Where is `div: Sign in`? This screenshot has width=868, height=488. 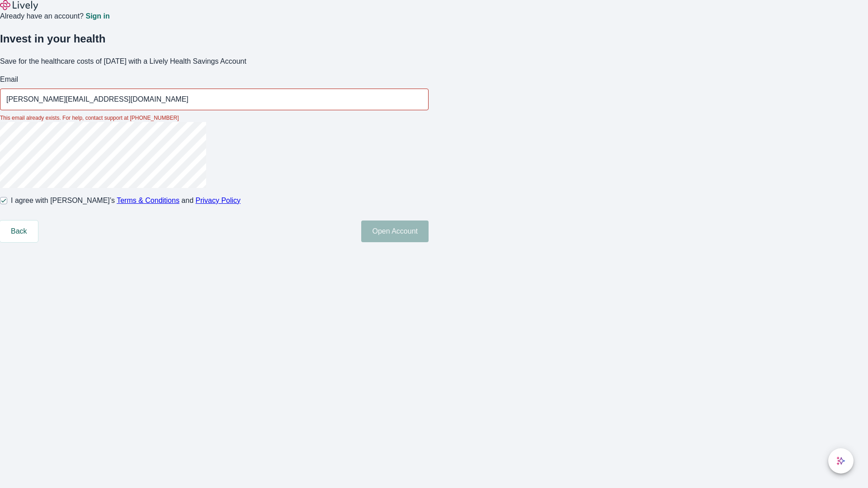 div: Sign in is located at coordinates (97, 16).